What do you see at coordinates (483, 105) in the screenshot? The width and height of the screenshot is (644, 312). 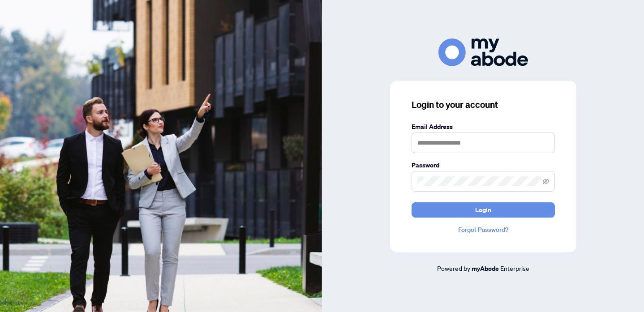 I see `h3: Login to your account` at bounding box center [483, 105].